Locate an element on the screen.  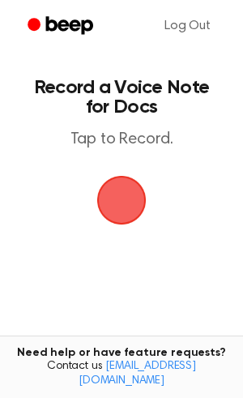
a: Beep is located at coordinates (62, 26).